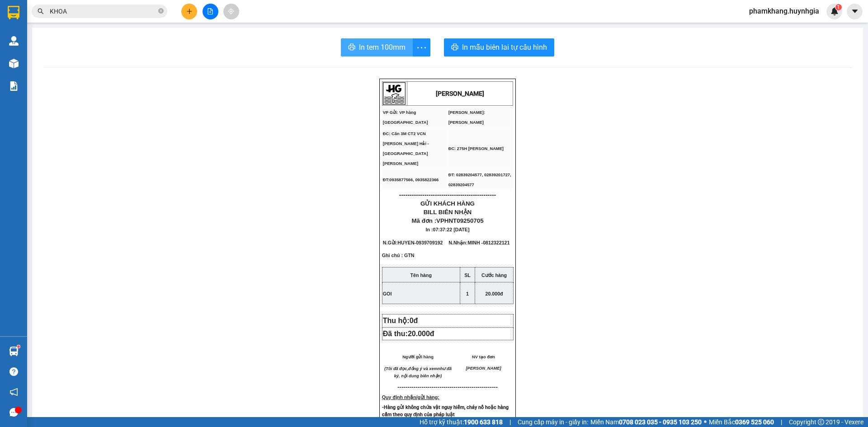 Image resolution: width=868 pixels, height=427 pixels. I want to click on strong: 0369 525 060, so click(755, 422).